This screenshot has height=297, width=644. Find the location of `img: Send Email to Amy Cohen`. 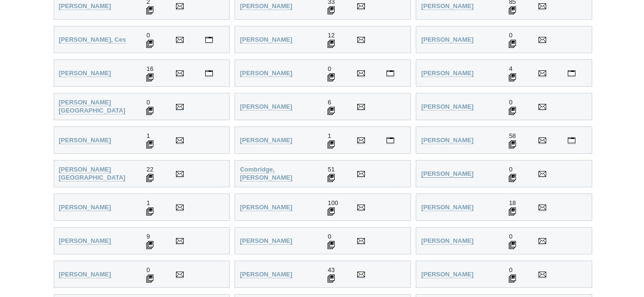

img: Send Email to Amy Cohen is located at coordinates (361, 140).